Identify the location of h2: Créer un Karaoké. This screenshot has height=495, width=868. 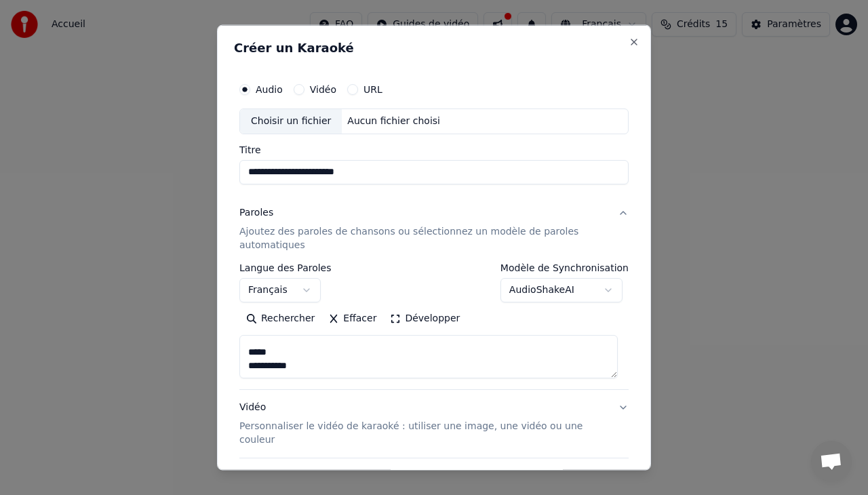
(434, 48).